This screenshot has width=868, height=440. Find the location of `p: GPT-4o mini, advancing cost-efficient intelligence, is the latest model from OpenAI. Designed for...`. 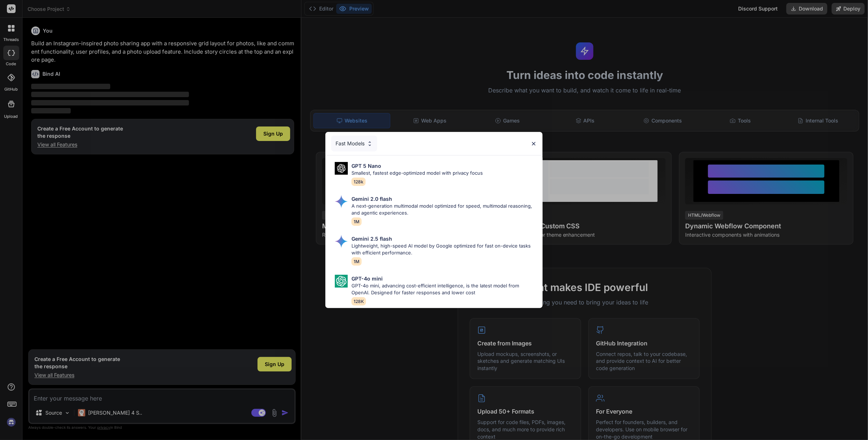

p: GPT-4o mini, advancing cost-efficient intelligence, is the latest model from OpenAI. Designed for... is located at coordinates (443, 289).